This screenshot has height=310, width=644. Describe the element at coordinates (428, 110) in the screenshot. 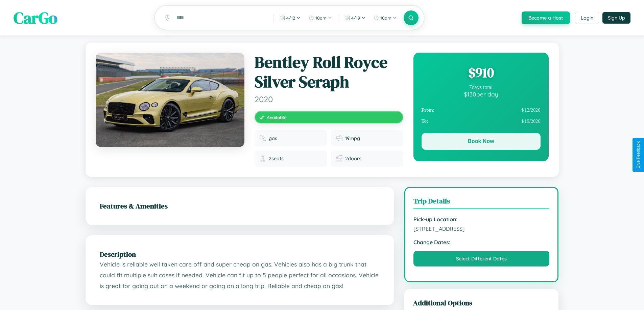

I see `strong: From:` at that location.